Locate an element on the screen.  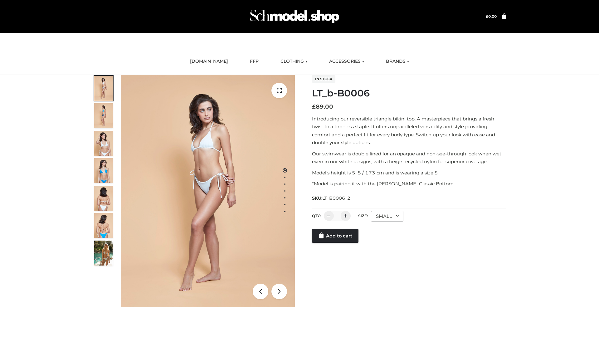
a: Schmodel Admin 964 is located at coordinates (295, 16).